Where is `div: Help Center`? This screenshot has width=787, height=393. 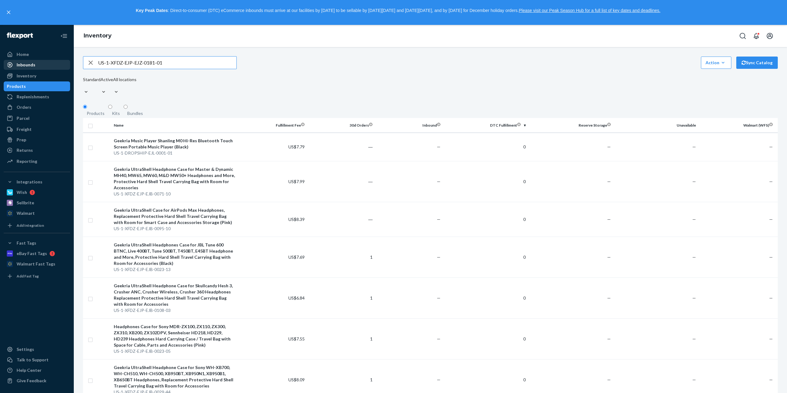 div: Help Center is located at coordinates (29, 370).